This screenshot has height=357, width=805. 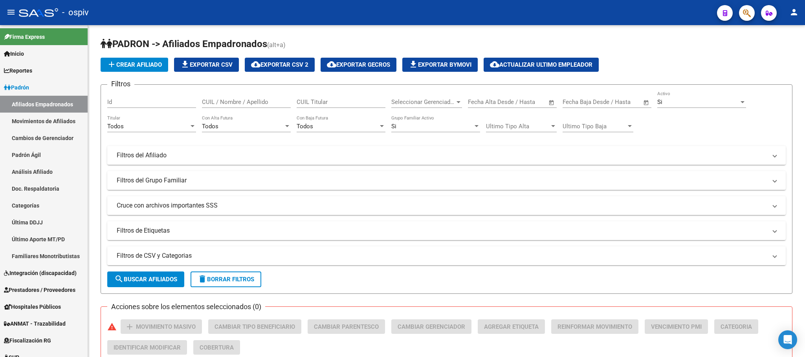 What do you see at coordinates (541, 65) in the screenshot?
I see `span: Actualizar ultimo Empleador` at bounding box center [541, 65].